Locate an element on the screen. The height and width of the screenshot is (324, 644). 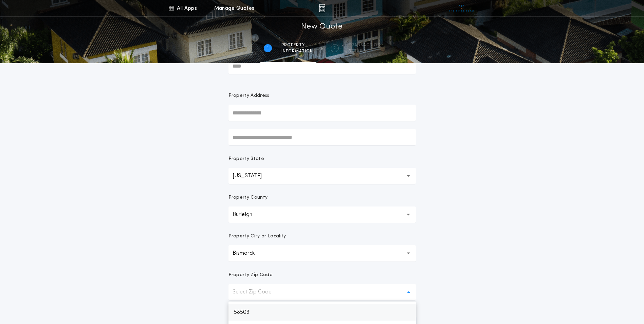
p: Property State is located at coordinates (246, 159).